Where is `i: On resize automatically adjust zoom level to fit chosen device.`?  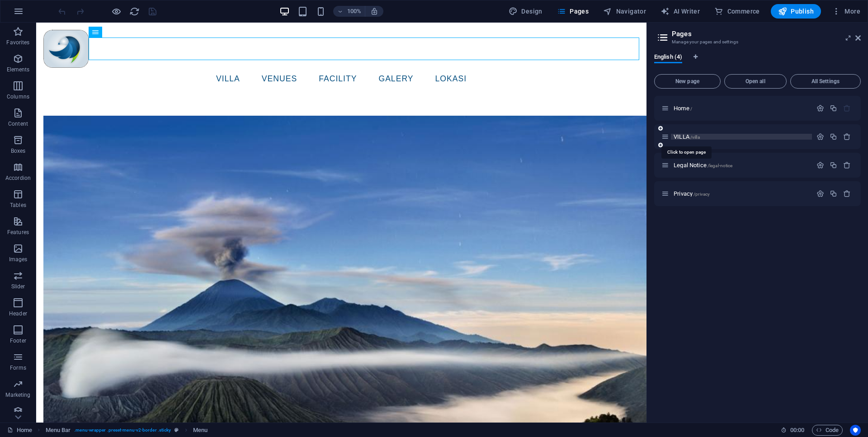 i: On resize automatically adjust zoom level to fit chosen device. is located at coordinates (374, 11).